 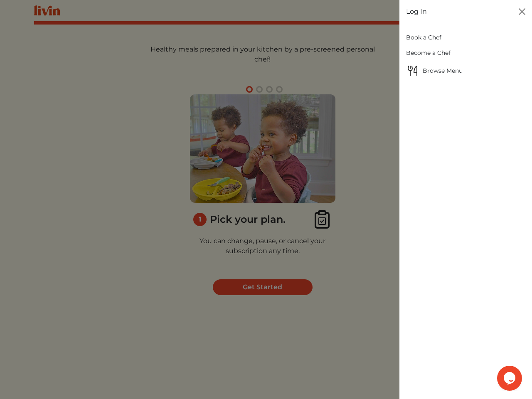 What do you see at coordinates (466, 71) in the screenshot?
I see `a: Browse MenuBrowse Menu` at bounding box center [466, 71].